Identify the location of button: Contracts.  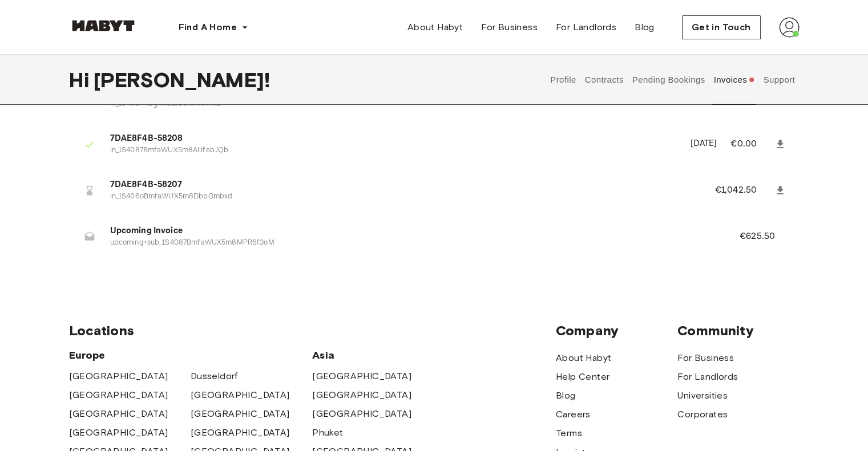
(604, 79).